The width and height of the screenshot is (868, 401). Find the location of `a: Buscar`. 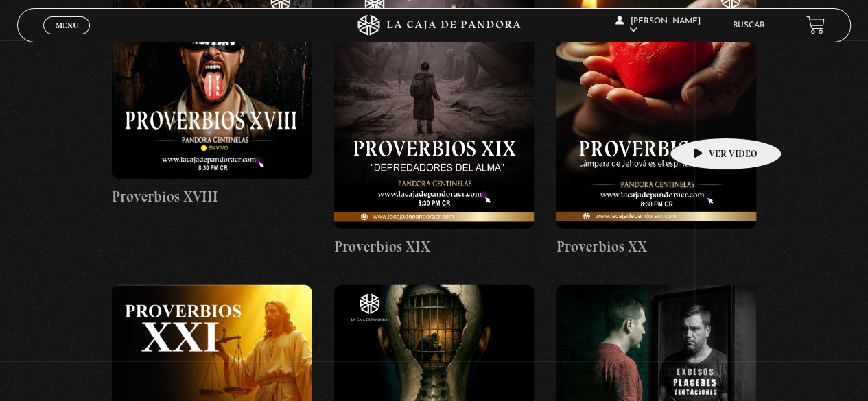

a: Buscar is located at coordinates (749, 25).